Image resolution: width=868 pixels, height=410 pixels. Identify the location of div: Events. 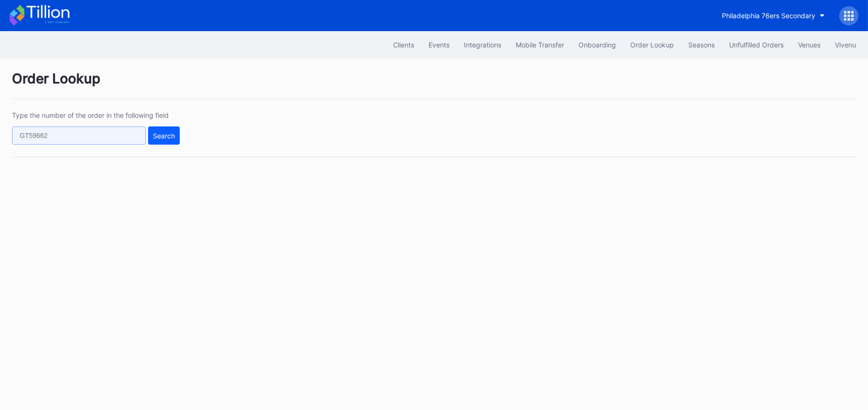
(439, 45).